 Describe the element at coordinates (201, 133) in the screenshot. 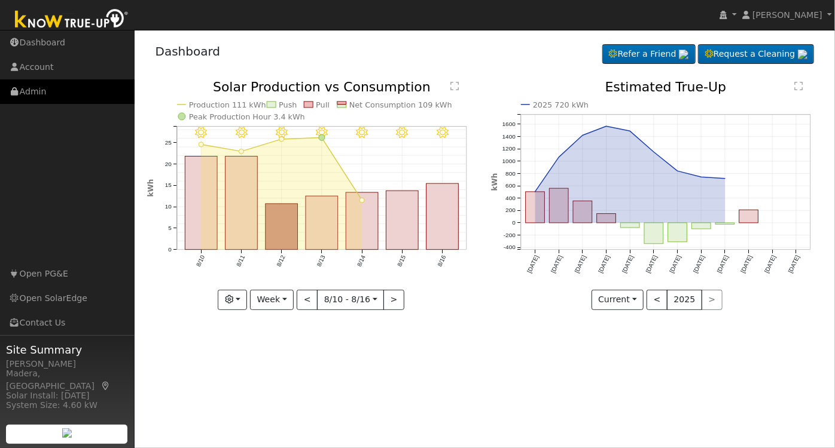

I see `i: 8/10 - Clear` at that location.